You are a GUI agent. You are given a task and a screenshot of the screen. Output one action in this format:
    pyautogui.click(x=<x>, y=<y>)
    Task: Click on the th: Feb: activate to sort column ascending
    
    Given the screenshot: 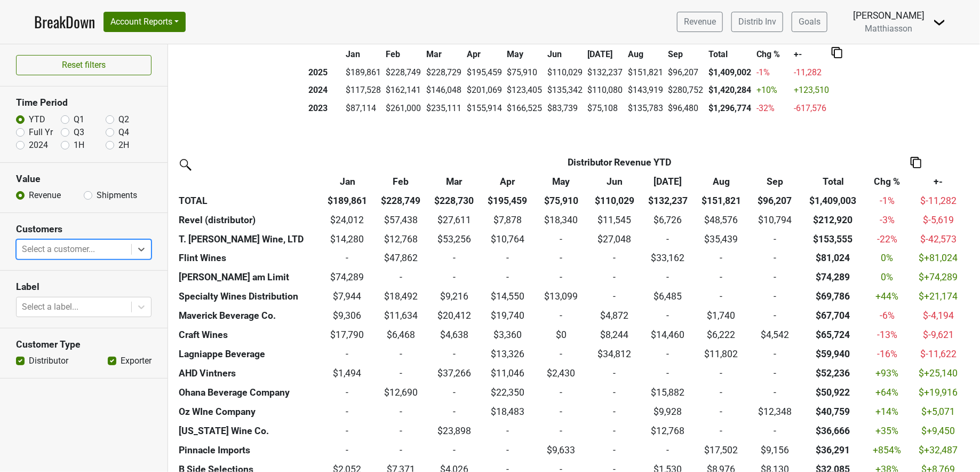 What is the action you would take?
    pyautogui.click(x=401, y=181)
    